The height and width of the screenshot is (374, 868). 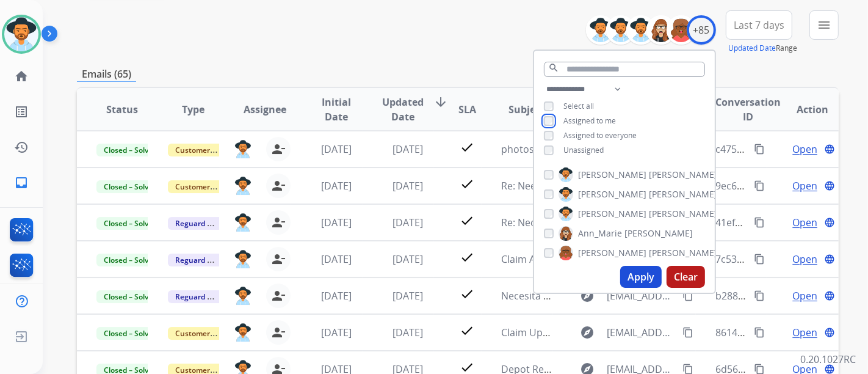 I want to click on span: Last 7 days, so click(x=758, y=25).